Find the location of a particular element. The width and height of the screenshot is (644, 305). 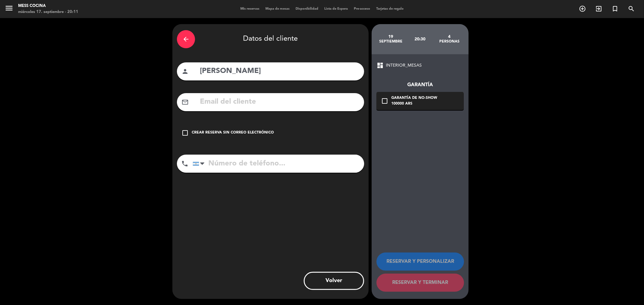

div: miércoles 17. septiembre - 20:11 is located at coordinates (48, 12).